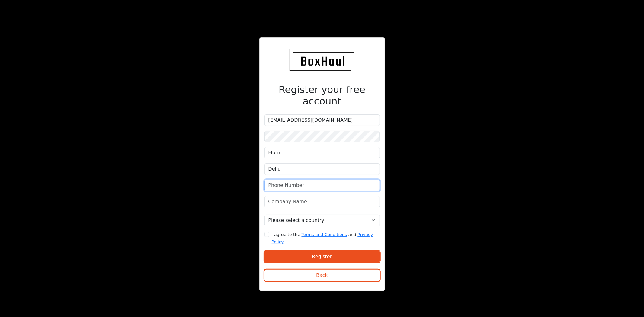 The height and width of the screenshot is (317, 644). I want to click on h2: Register your free account, so click(322, 95).